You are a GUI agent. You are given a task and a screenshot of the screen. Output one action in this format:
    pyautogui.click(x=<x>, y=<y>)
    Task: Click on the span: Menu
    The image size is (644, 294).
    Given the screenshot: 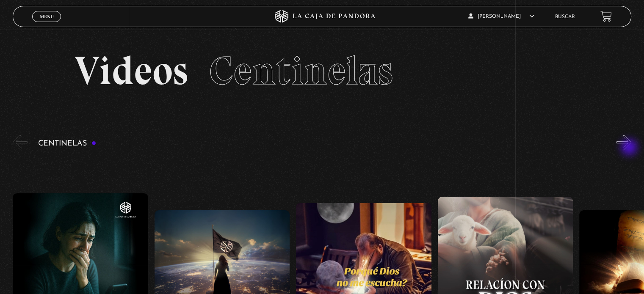 What is the action you would take?
    pyautogui.click(x=46, y=17)
    